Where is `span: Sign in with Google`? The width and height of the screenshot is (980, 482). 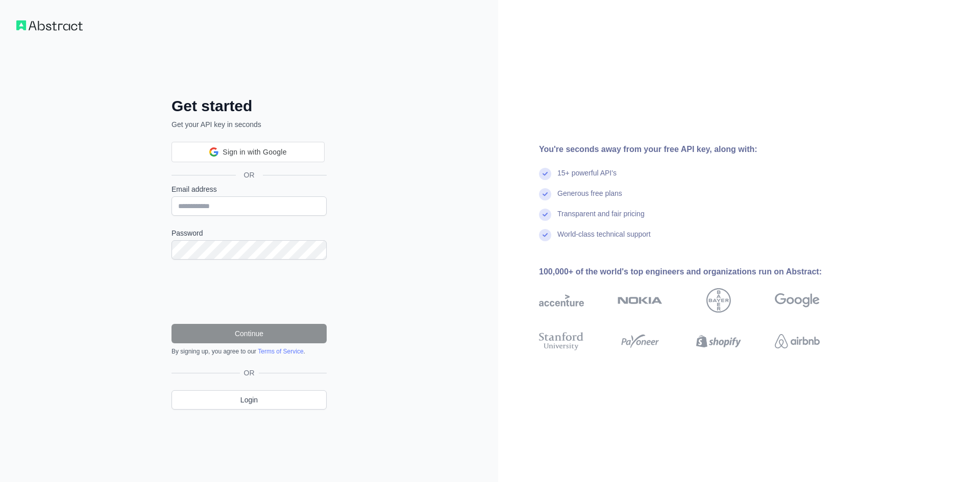 span: Sign in with Google is located at coordinates (254, 152).